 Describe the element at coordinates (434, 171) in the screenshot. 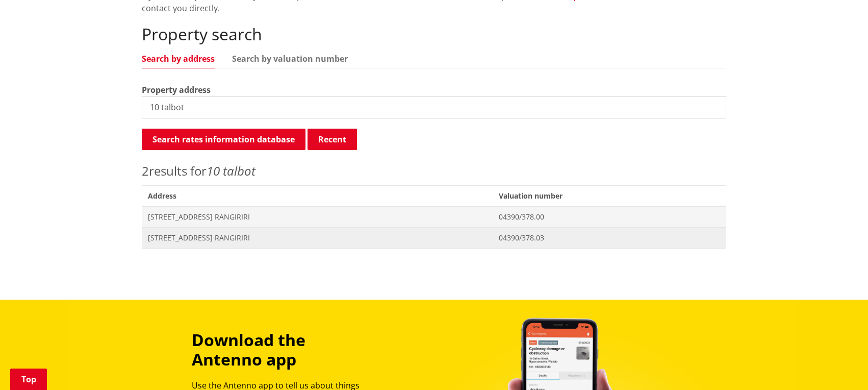

I see `p: results for` at that location.